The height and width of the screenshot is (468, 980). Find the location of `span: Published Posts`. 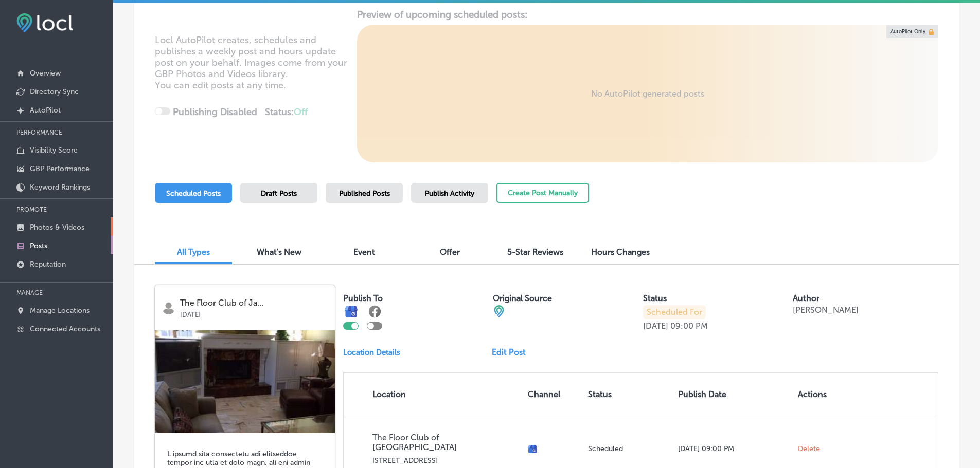

span: Published Posts is located at coordinates (364, 193).